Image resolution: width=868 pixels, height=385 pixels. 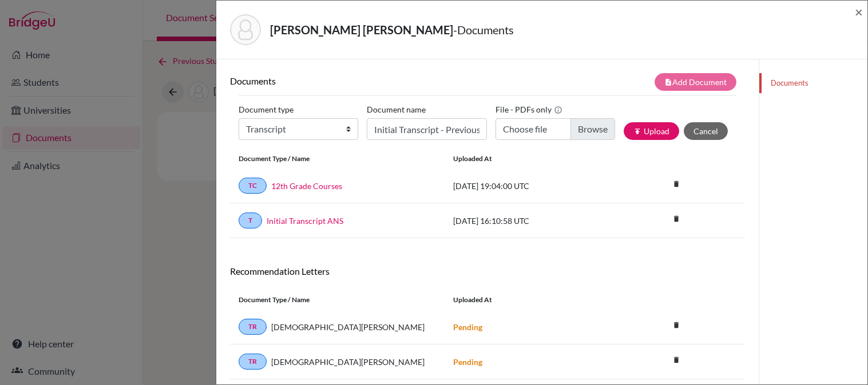 I want to click on a: TC, so click(x=252, y=186).